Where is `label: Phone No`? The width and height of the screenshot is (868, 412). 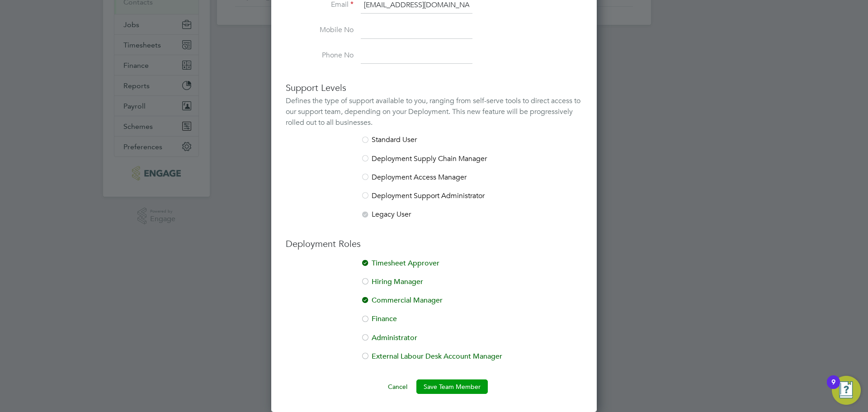
label: Phone No is located at coordinates (320, 55).